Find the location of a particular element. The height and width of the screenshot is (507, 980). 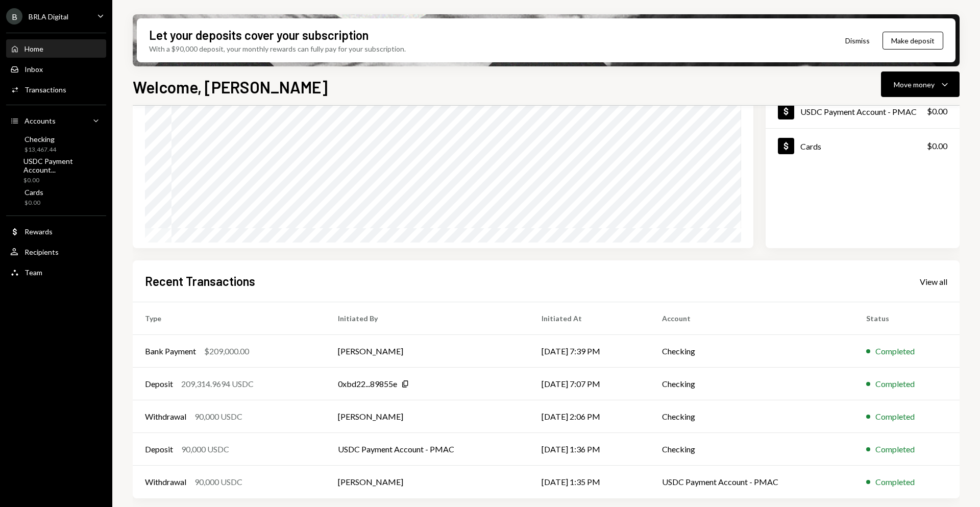

a: Inbox is located at coordinates (56, 69).